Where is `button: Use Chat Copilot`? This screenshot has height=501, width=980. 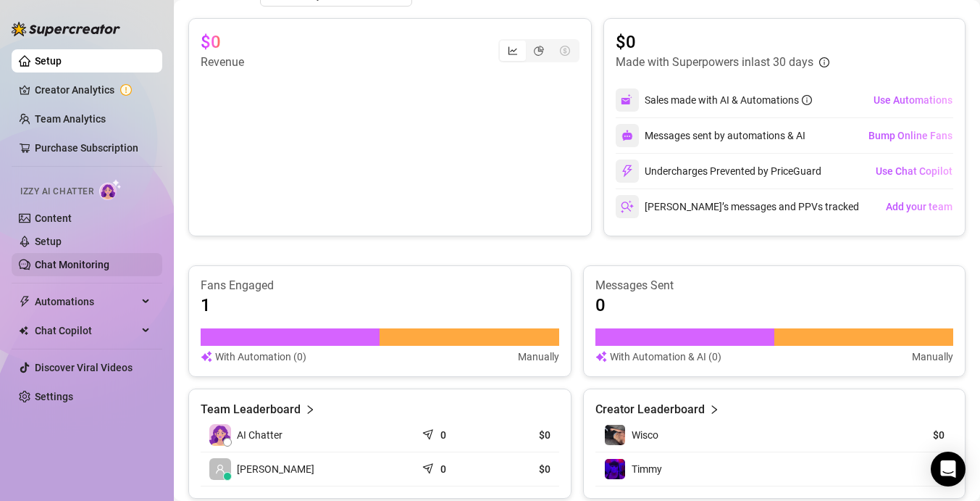
button: Use Chat Copilot is located at coordinates (914, 171).